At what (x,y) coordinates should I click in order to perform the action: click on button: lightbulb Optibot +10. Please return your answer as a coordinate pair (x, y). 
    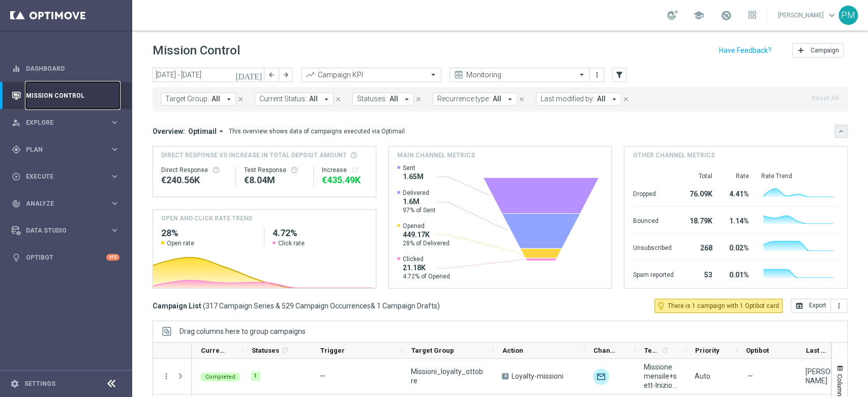
    Looking at the image, I should click on (66, 258).